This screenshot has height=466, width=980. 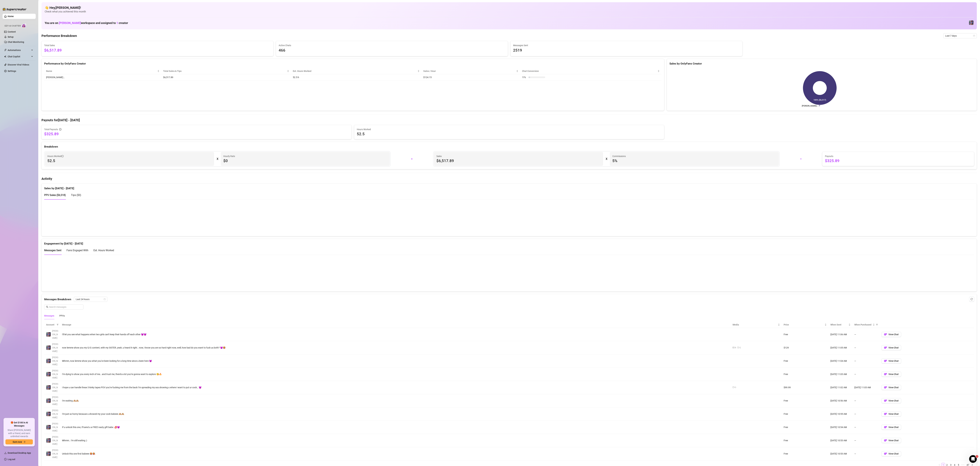 What do you see at coordinates (755, 325) in the screenshot?
I see `span: Media` at bounding box center [755, 325].